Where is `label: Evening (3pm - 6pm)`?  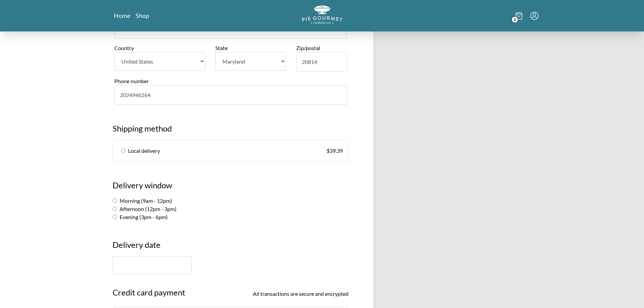
label: Evening (3pm - 6pm) is located at coordinates (140, 216).